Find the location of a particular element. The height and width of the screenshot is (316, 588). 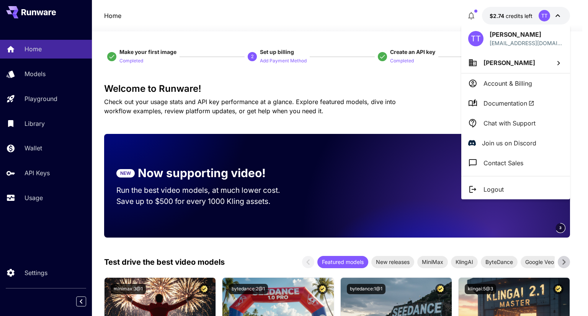

p: Account & Billing is located at coordinates (508, 83).